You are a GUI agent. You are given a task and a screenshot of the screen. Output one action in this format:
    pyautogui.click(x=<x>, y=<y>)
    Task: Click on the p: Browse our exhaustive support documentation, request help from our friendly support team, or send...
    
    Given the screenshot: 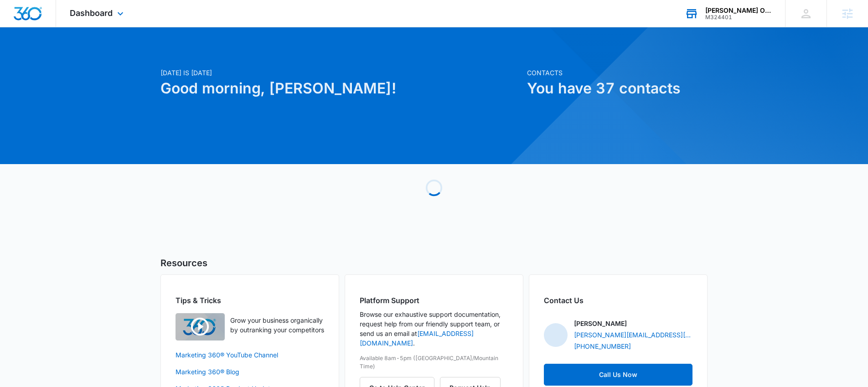 What is the action you would take?
    pyautogui.click(x=434, y=329)
    